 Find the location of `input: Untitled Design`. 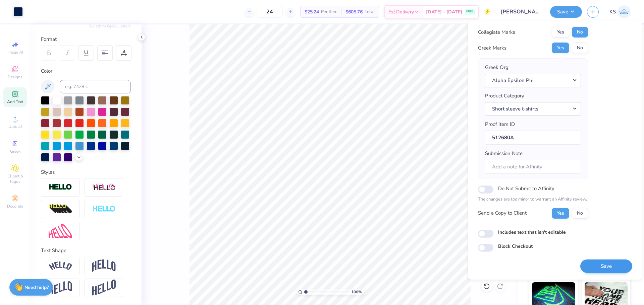

input: Untitled Design is located at coordinates (520, 12).